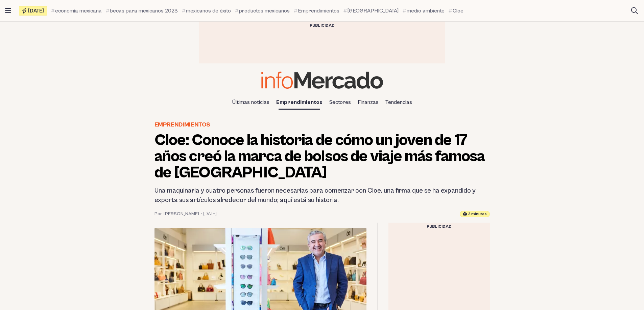  What do you see at coordinates (251, 102) in the screenshot?
I see `a: Últimas noticias` at bounding box center [251, 102].